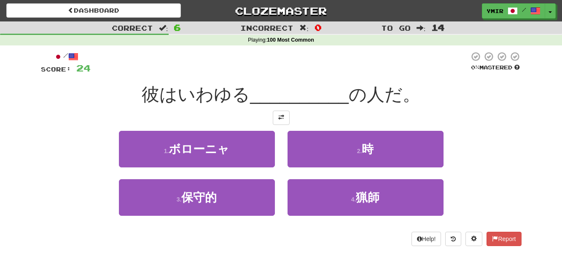 The width and height of the screenshot is (562, 257). Describe the element at coordinates (367, 149) in the screenshot. I see `span: 時` at that location.